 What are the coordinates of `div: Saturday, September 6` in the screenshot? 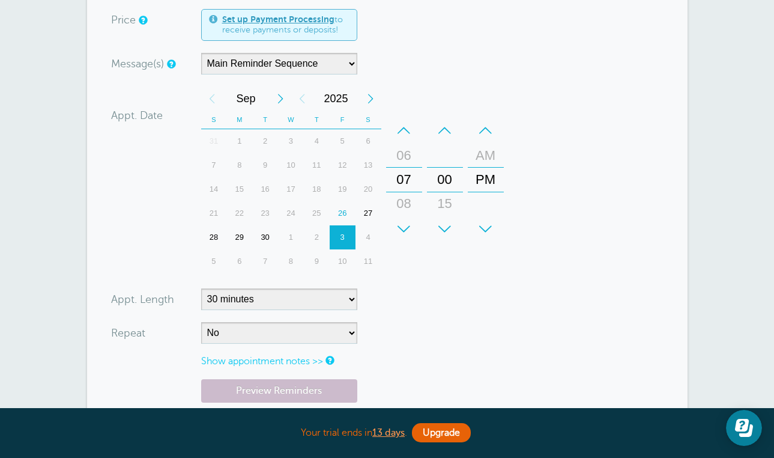 It's located at (368, 141).